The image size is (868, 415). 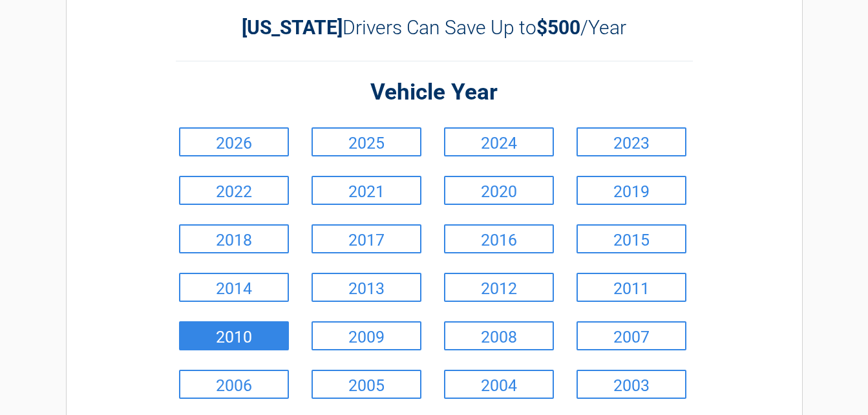 What do you see at coordinates (499, 287) in the screenshot?
I see `a: 2012` at bounding box center [499, 287].